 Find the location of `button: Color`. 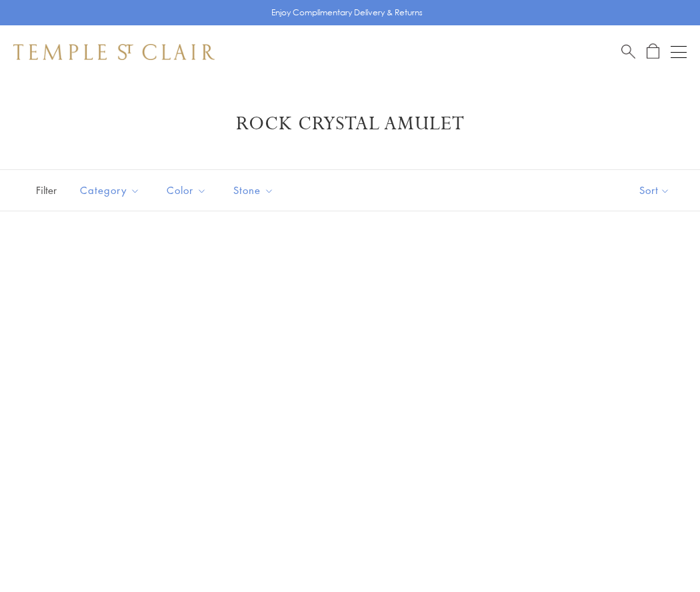

button: Color is located at coordinates (187, 190).